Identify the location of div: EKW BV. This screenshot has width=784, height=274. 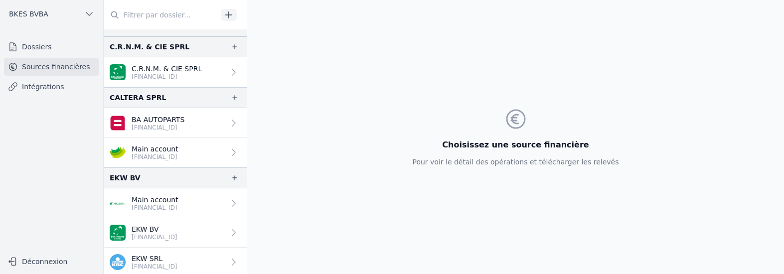
(125, 178).